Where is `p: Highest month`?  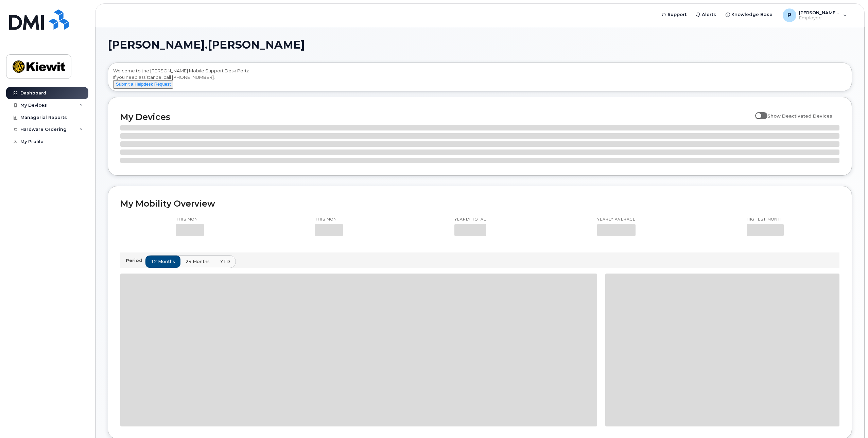
p: Highest month is located at coordinates (765, 219).